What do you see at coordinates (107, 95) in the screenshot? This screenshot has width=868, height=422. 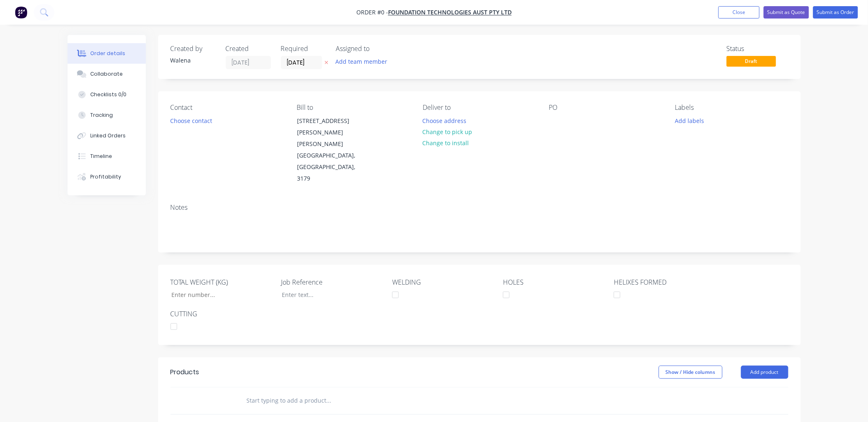 I see `button: Checklists 0/0` at bounding box center [107, 95].